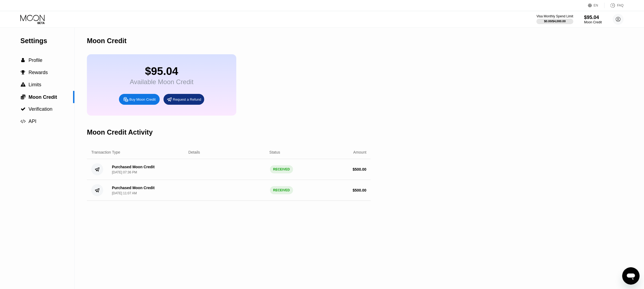 The width and height of the screenshot is (644, 289). Describe the element at coordinates (555, 21) in the screenshot. I see `div: $0.00 / $4,000.00` at that location.